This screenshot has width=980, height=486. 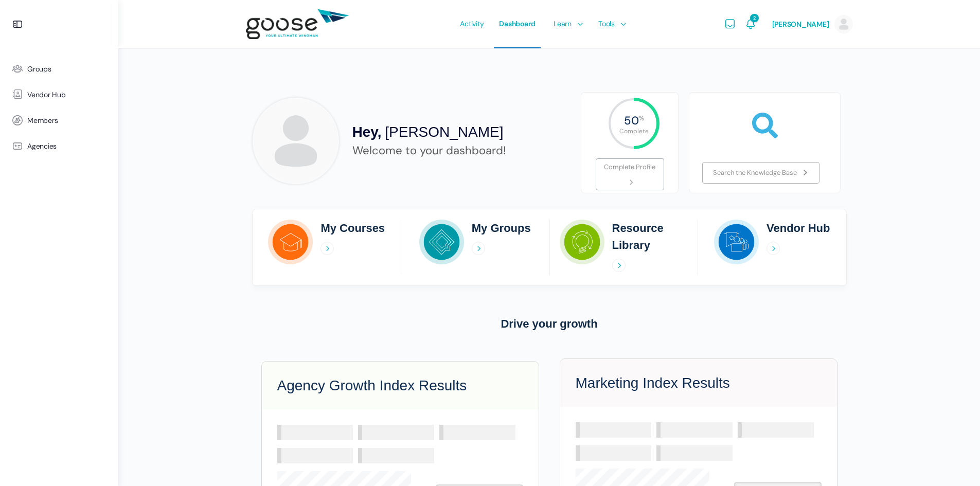 What do you see at coordinates (326, 247) in the screenshot?
I see `a: My Courses My Courses` at bounding box center [326, 247].